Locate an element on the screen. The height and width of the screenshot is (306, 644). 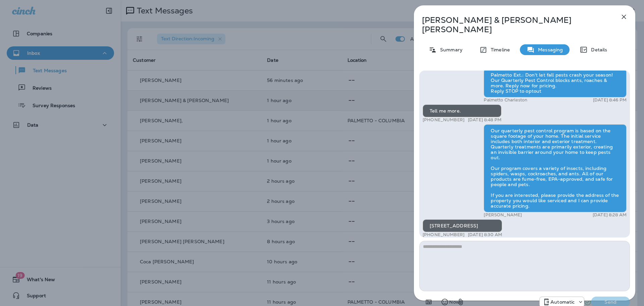
div: Tell me more. is located at coordinates (462, 111).